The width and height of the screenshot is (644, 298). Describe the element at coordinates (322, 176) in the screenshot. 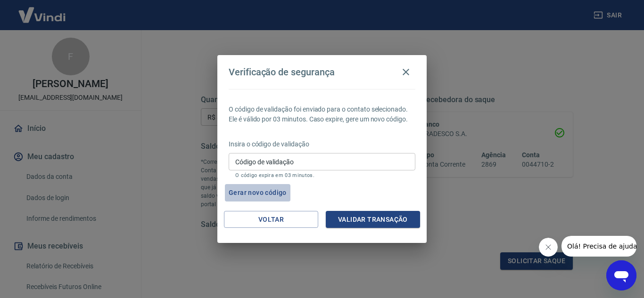

I see `p: O código expira em 03 minutos.` at that location.